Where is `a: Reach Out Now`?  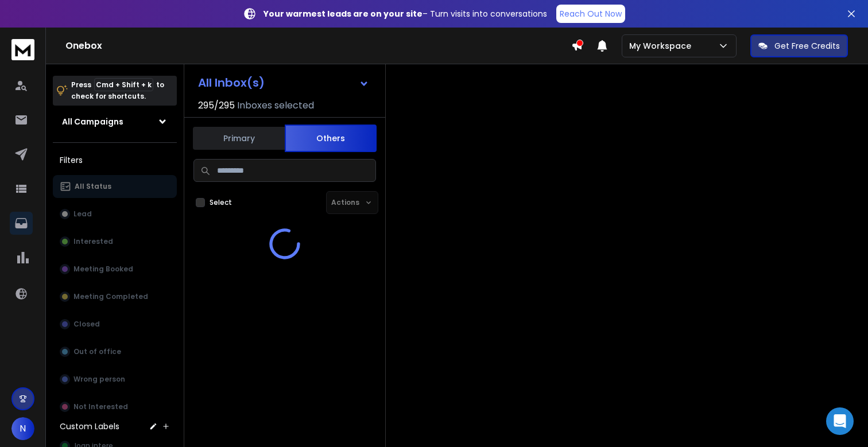 a: Reach Out Now is located at coordinates (591, 14).